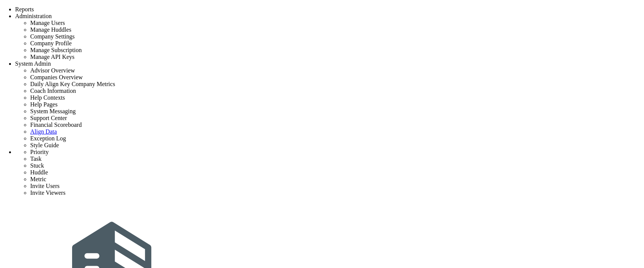  I want to click on a: Align Data, so click(44, 131).